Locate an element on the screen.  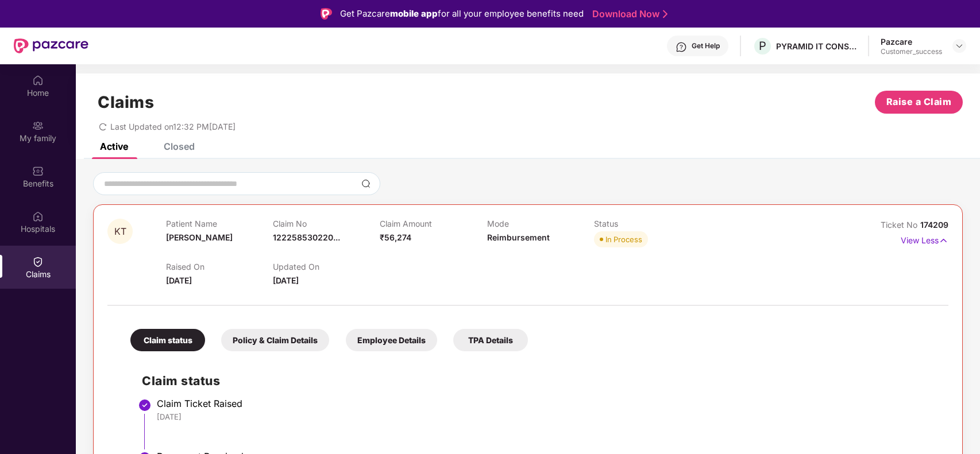
span: ₹56,274 is located at coordinates (395, 237).